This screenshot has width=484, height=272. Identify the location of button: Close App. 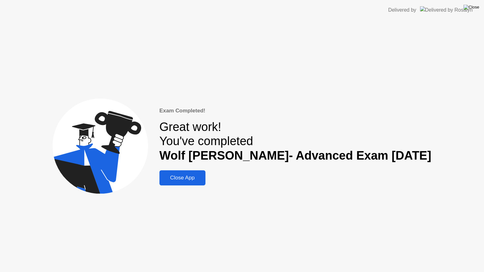
(183, 178).